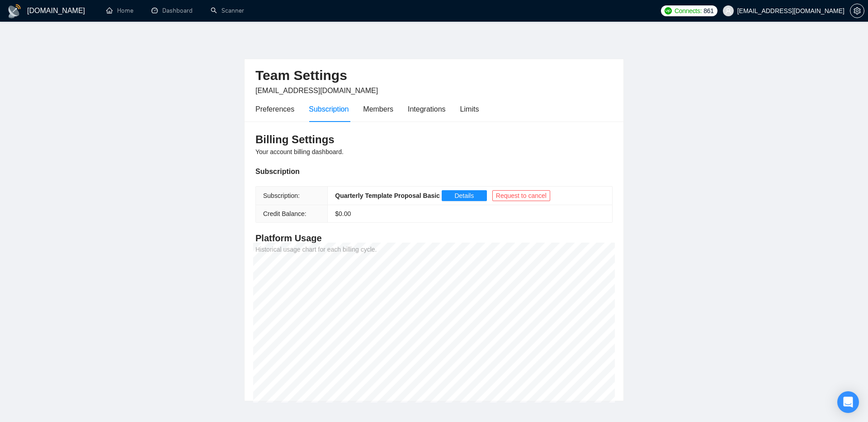 The width and height of the screenshot is (868, 422). I want to click on img: logo, so click(14, 11).